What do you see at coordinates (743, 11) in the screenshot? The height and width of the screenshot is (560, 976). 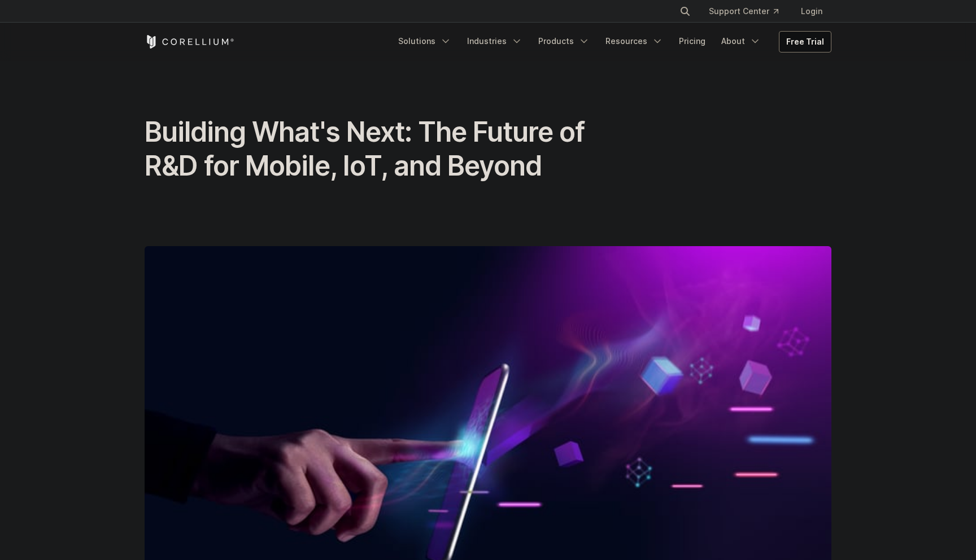 I see `a: Support Center` at bounding box center [743, 11].